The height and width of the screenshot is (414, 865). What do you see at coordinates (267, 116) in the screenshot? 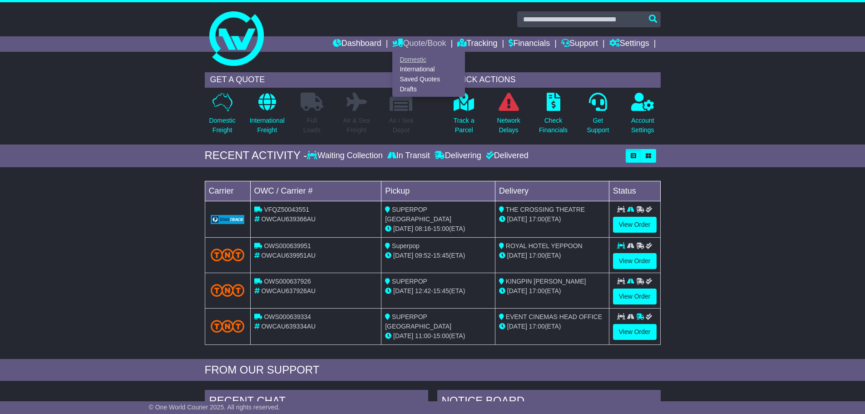
I see `a: InternationalFreight` at bounding box center [267, 116].